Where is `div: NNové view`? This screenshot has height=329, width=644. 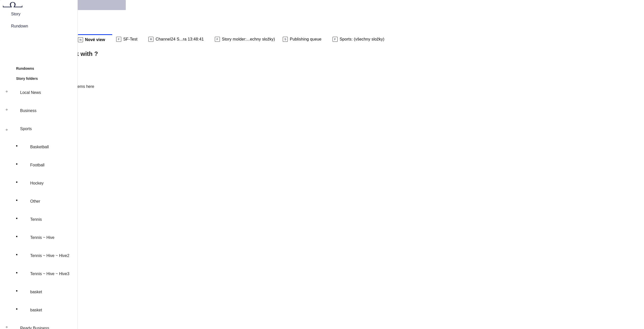 div: NNové view is located at coordinates (95, 39).